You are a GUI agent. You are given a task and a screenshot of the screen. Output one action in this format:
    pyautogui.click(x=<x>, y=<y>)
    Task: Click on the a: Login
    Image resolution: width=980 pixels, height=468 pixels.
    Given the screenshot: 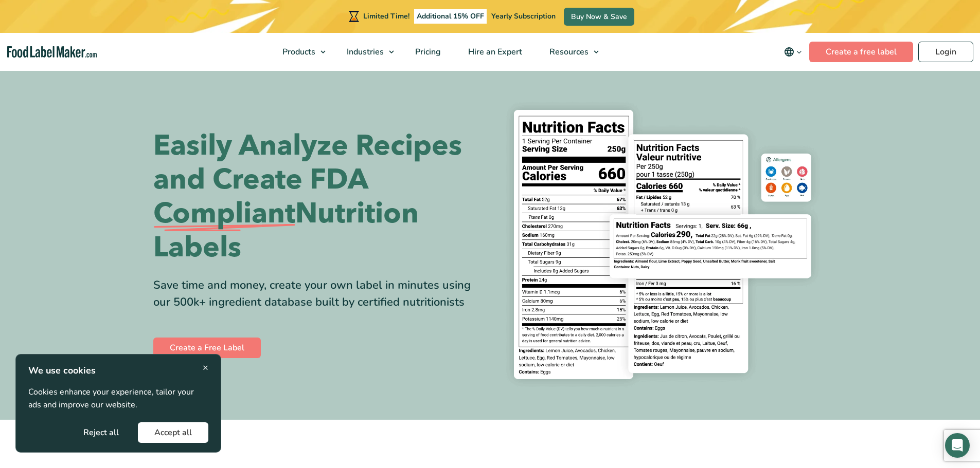 What is the action you would take?
    pyautogui.click(x=945, y=52)
    